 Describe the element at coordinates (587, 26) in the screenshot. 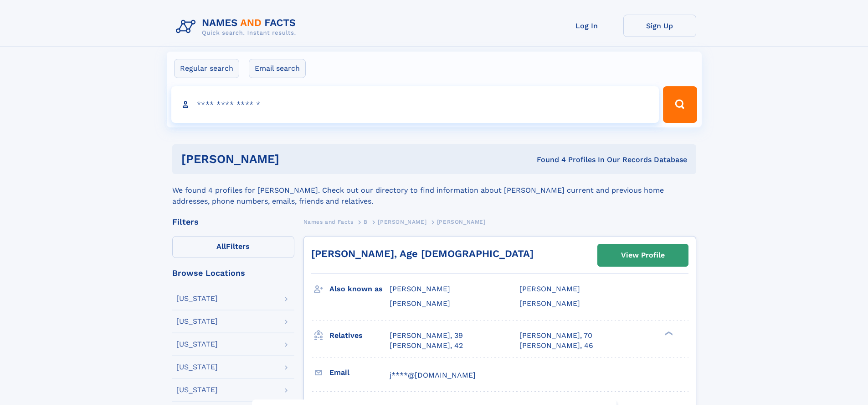

I see `a: Log In` at that location.